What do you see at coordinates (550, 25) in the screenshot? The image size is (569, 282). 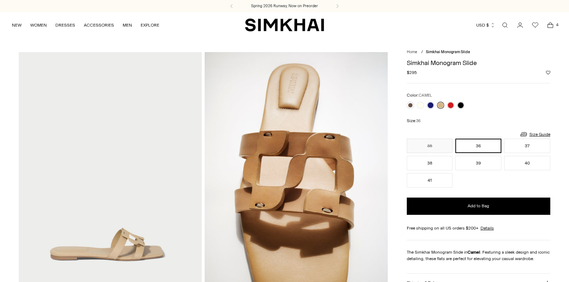 I see `a: Open cart modal` at bounding box center [550, 25].